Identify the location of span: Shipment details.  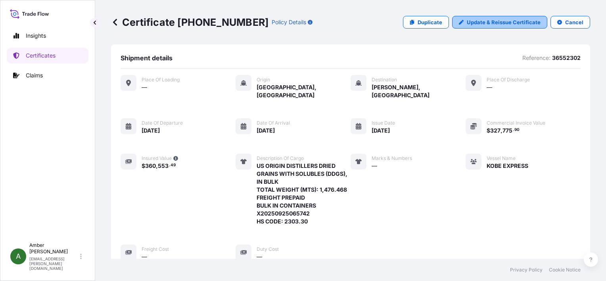
(146, 58).